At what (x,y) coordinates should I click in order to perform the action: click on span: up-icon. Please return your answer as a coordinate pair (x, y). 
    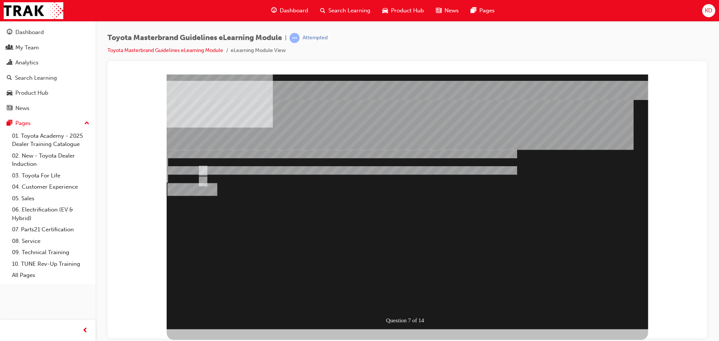
    Looking at the image, I should click on (87, 124).